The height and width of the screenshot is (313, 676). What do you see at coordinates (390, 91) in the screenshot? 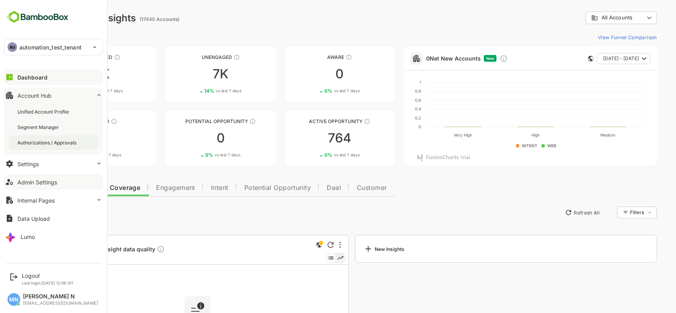
I see `text: 0.8` at bounding box center [390, 91].